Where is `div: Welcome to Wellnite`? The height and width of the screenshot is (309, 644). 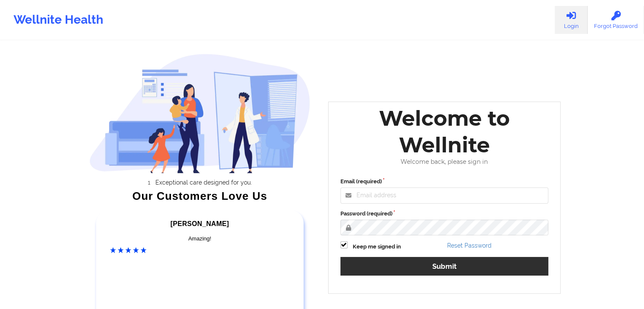 div: Welcome to Wellnite is located at coordinates (445, 131).